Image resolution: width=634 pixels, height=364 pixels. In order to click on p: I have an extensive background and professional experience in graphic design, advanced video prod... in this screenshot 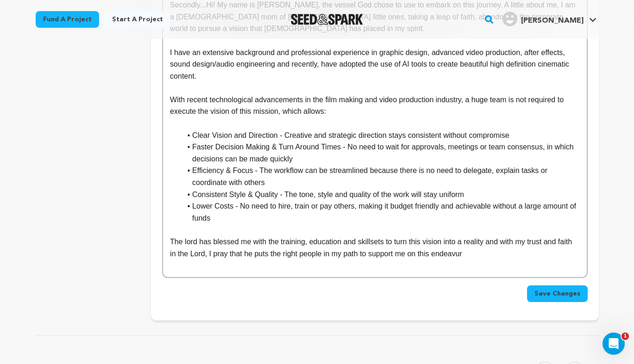, I will do `click(375, 64)`.